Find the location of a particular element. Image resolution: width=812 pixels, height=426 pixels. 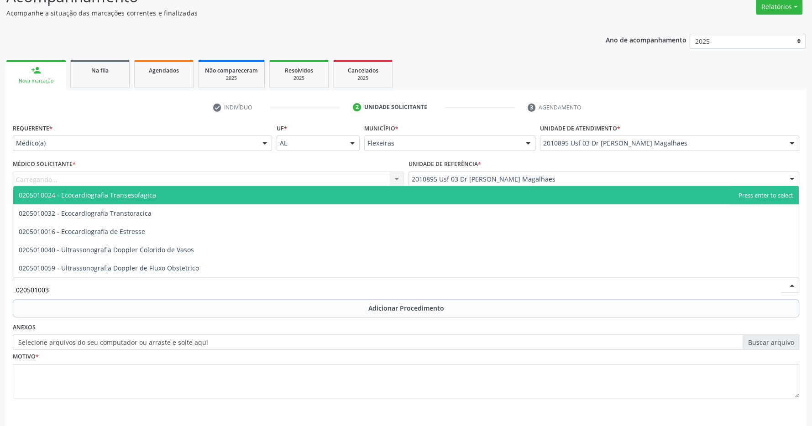

span: Agendados is located at coordinates (164, 70).